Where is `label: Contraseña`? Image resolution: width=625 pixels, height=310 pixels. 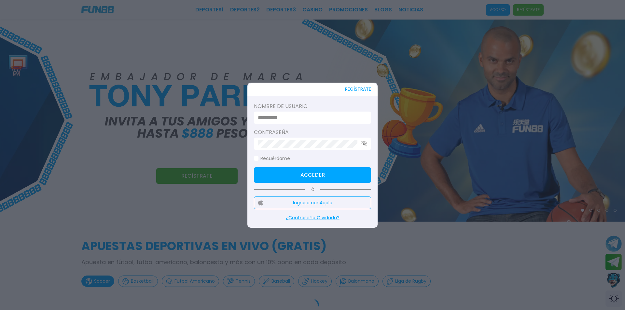
label: Contraseña is located at coordinates (313, 133).